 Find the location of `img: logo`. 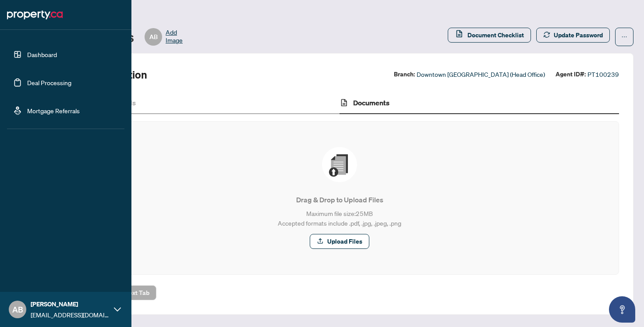

img: logo is located at coordinates (34, 15).